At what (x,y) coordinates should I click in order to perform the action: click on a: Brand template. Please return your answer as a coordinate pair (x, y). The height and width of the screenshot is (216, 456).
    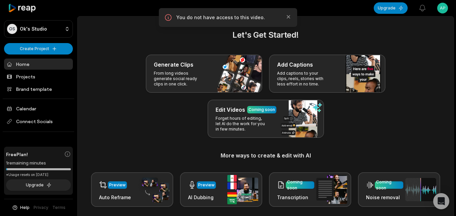
    Looking at the image, I should click on (38, 89).